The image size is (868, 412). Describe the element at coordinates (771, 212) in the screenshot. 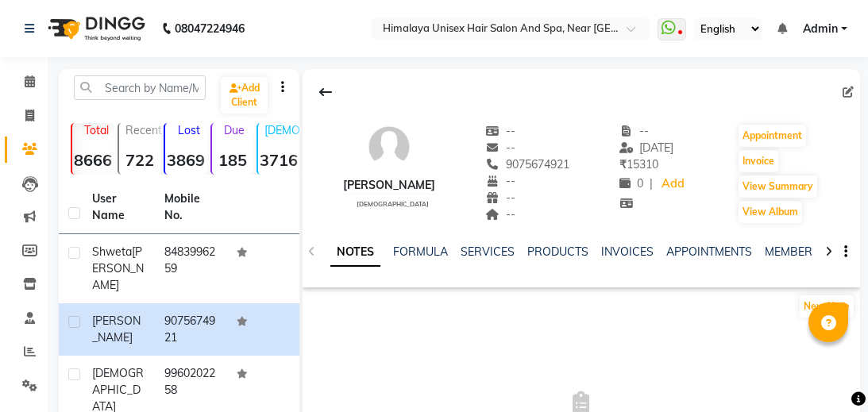

I see `button: View Album` at that location.